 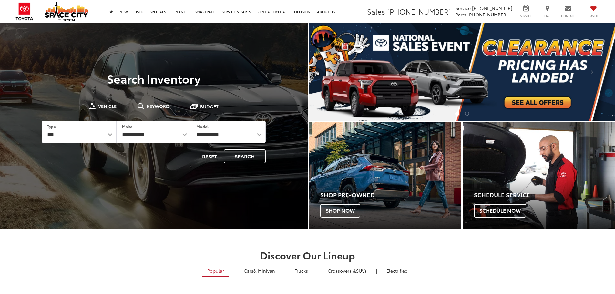 What do you see at coordinates (592, 72) in the screenshot?
I see `button: Click to view next picture.` at bounding box center [592, 72].